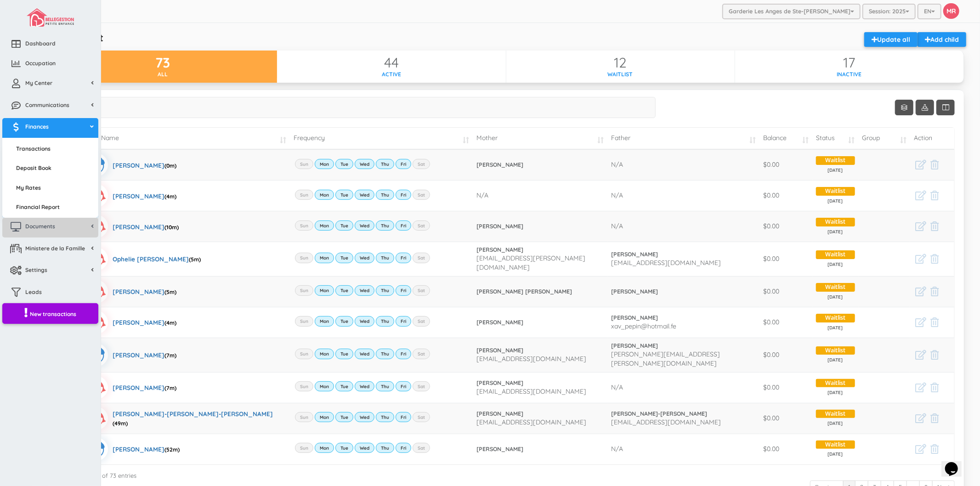  What do you see at coordinates (50, 294) in the screenshot?
I see `a: Leads` at bounding box center [50, 294].